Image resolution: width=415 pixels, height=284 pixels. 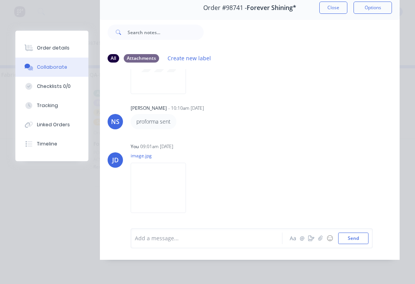 I want to click on button: Create new label, so click(x=189, y=58).